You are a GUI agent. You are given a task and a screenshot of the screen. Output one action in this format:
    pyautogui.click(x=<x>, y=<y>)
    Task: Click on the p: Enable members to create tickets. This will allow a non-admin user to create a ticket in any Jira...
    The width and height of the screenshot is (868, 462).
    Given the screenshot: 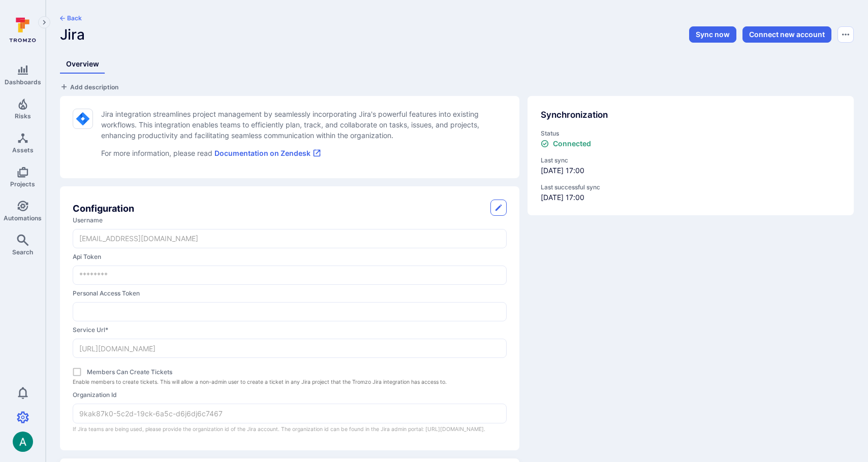 What is the action you would take?
    pyautogui.click(x=290, y=382)
    